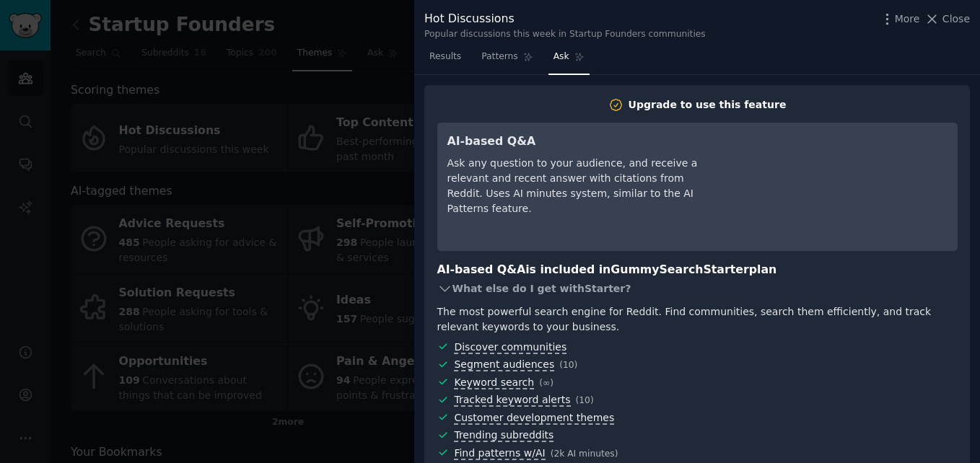 The image size is (980, 463). What do you see at coordinates (900, 19) in the screenshot?
I see `button: More` at bounding box center [900, 19].